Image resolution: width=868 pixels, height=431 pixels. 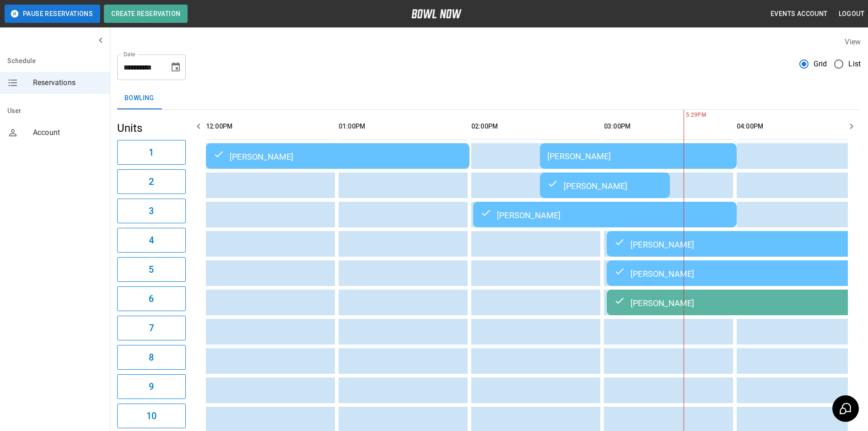 What do you see at coordinates (151, 357) in the screenshot?
I see `button: 8` at bounding box center [151, 357].